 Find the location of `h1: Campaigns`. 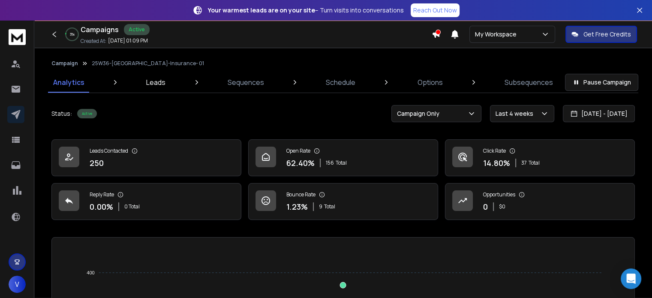

h1: Campaigns is located at coordinates (99, 30).